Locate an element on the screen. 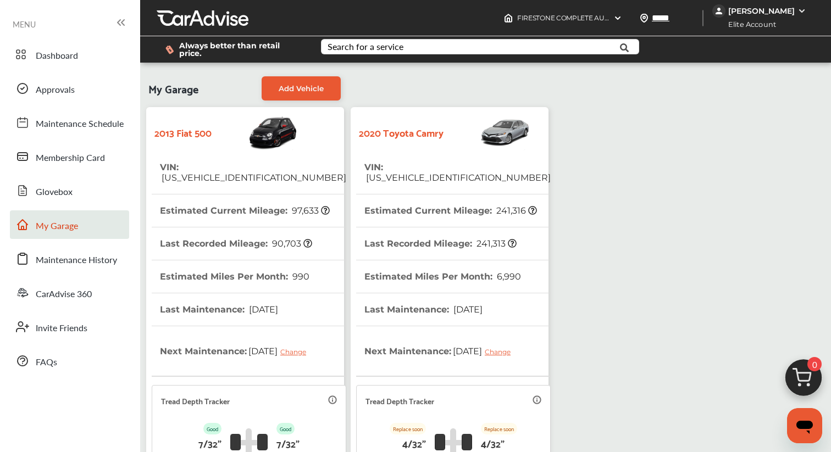  a: Maintenance Schedule is located at coordinates (69, 123).